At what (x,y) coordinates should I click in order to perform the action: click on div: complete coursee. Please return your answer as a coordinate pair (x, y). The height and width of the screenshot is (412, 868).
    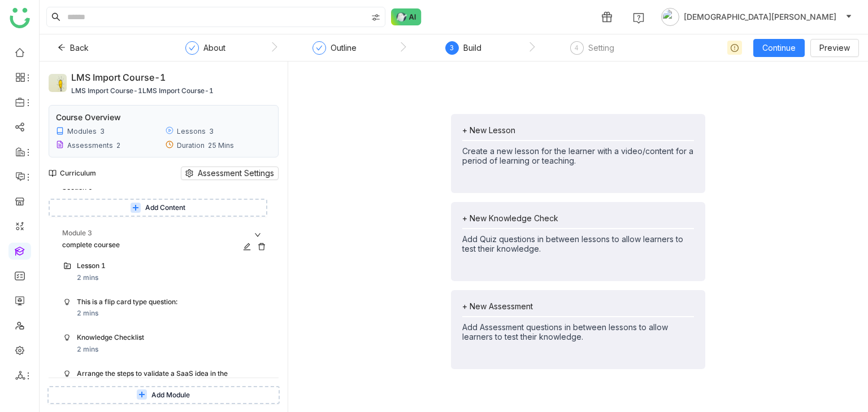
    Looking at the image, I should click on (154, 245).